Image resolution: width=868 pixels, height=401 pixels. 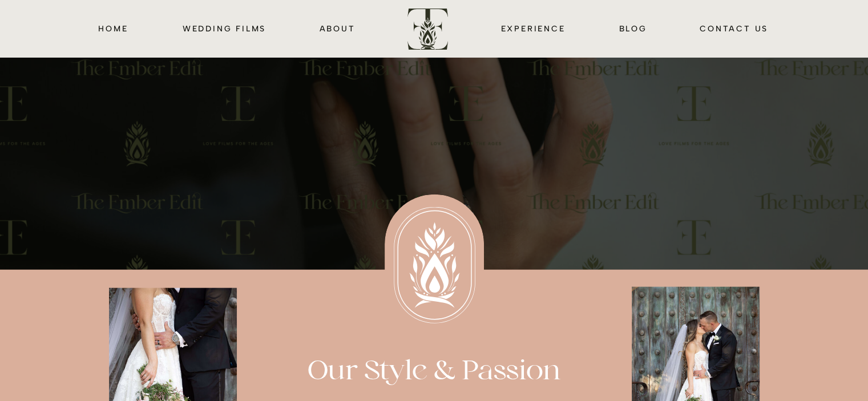 What do you see at coordinates (633, 28) in the screenshot?
I see `a: blog` at bounding box center [633, 28].